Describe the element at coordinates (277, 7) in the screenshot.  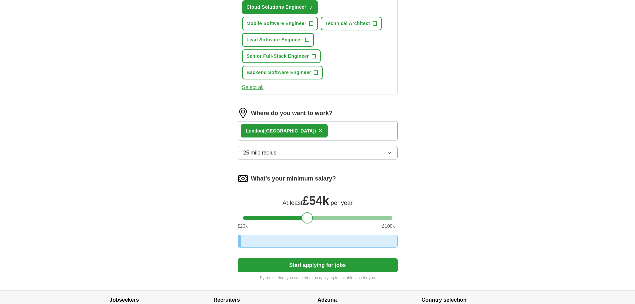
I see `span: Cloud Solutions Engineer` at that location.